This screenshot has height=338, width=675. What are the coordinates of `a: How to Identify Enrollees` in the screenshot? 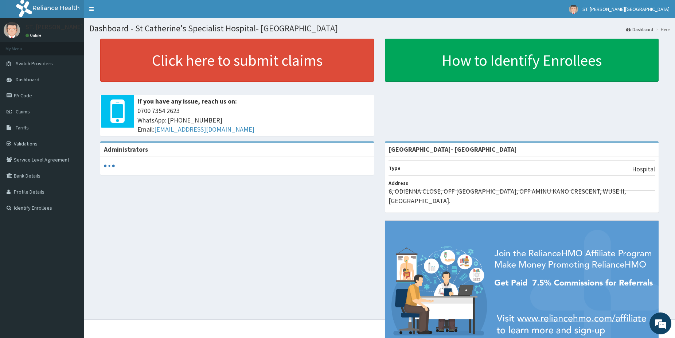 It's located at (521, 60).